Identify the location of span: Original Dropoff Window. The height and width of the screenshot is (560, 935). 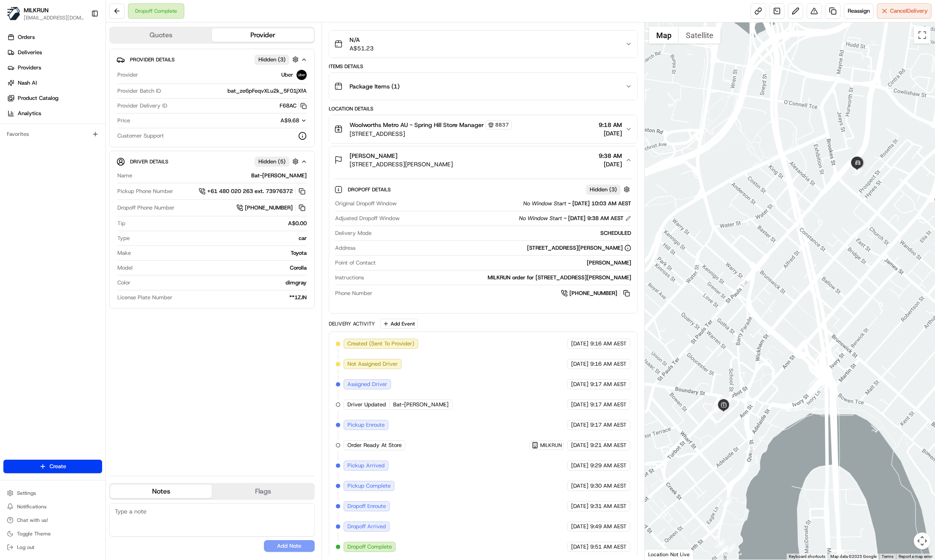
(365, 203).